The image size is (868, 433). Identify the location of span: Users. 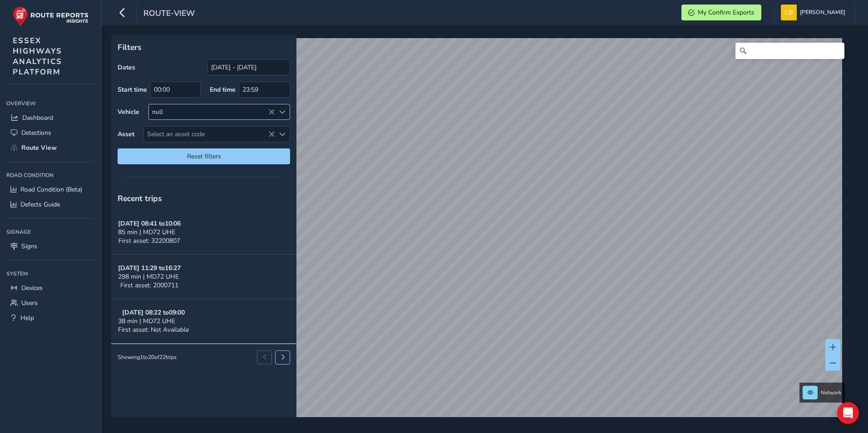
(30, 303).